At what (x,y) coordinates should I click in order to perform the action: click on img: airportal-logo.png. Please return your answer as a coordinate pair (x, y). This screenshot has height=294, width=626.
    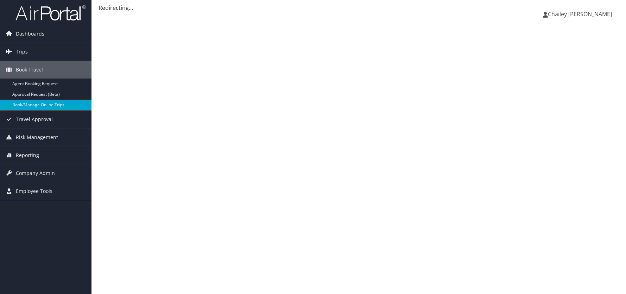
    Looking at the image, I should click on (51, 13).